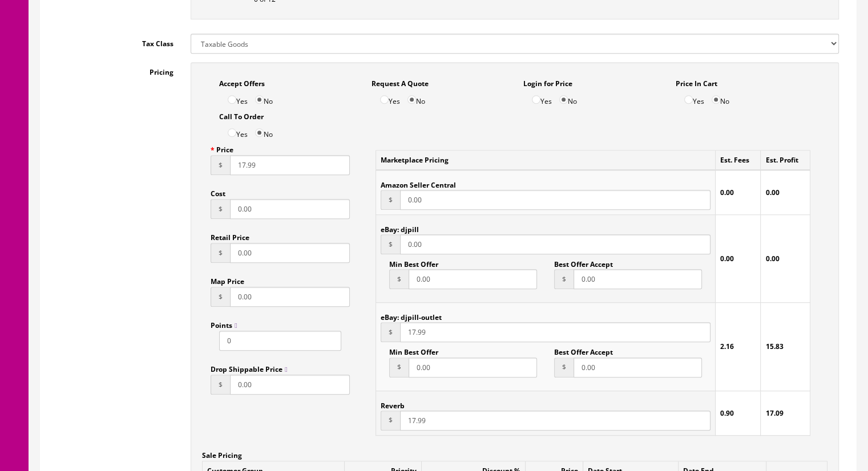 The height and width of the screenshot is (471, 868). Describe the element at coordinates (774, 412) in the screenshot. I see `strong: 17.09` at that location.